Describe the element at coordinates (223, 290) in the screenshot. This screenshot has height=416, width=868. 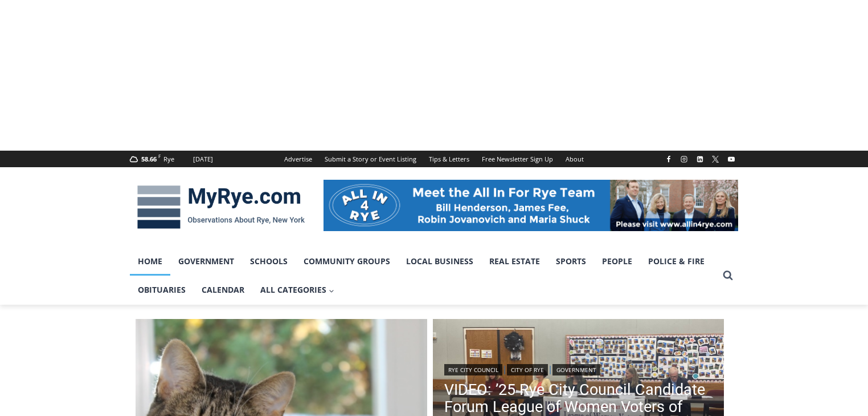
I see `a: Calendar` at that location.